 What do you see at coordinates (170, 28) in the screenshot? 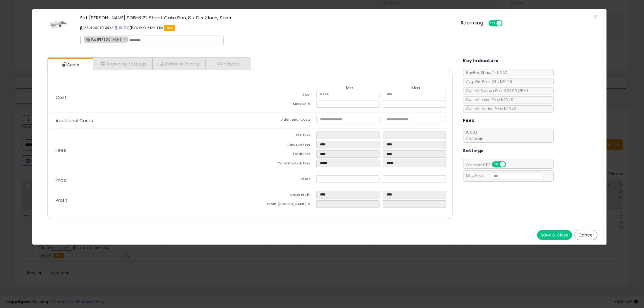
I see `span: FBA` at bounding box center [170, 28].